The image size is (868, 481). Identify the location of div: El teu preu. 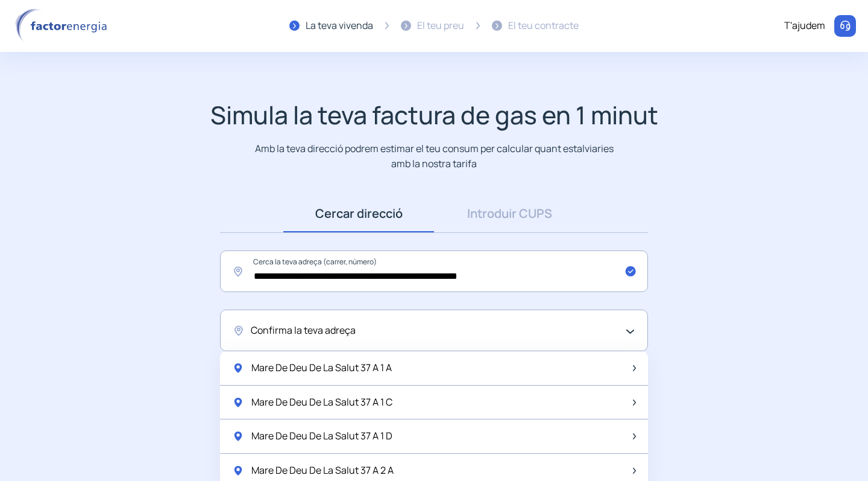
(440, 26).